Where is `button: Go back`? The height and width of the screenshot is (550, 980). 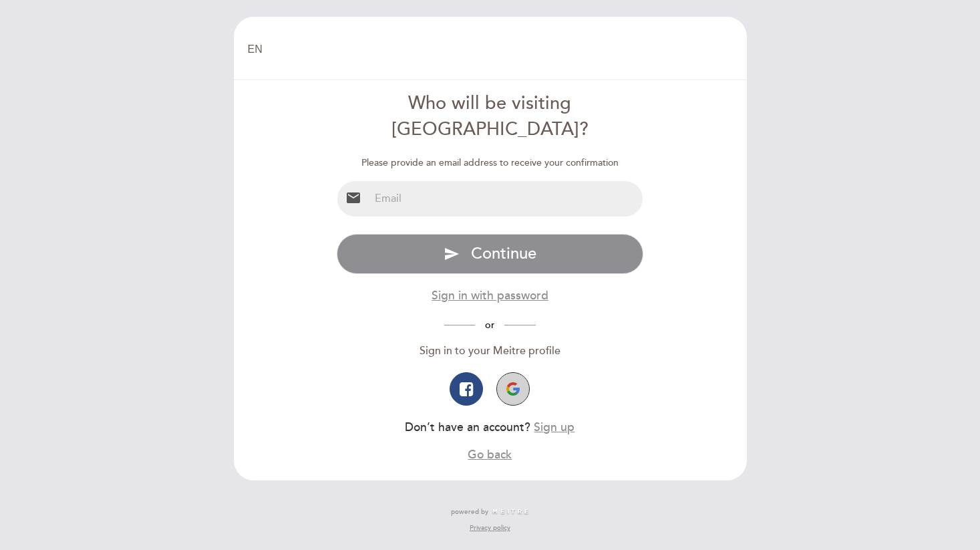
button: Go back is located at coordinates (490, 454).